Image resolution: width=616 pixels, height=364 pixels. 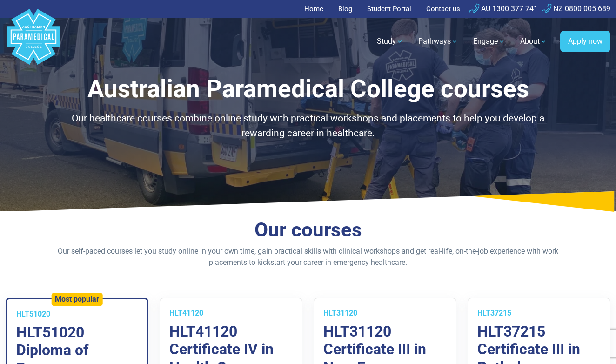 I want to click on p: Our healthcare courses combine online study with practical workshops and placements to help you d..., so click(x=308, y=126).